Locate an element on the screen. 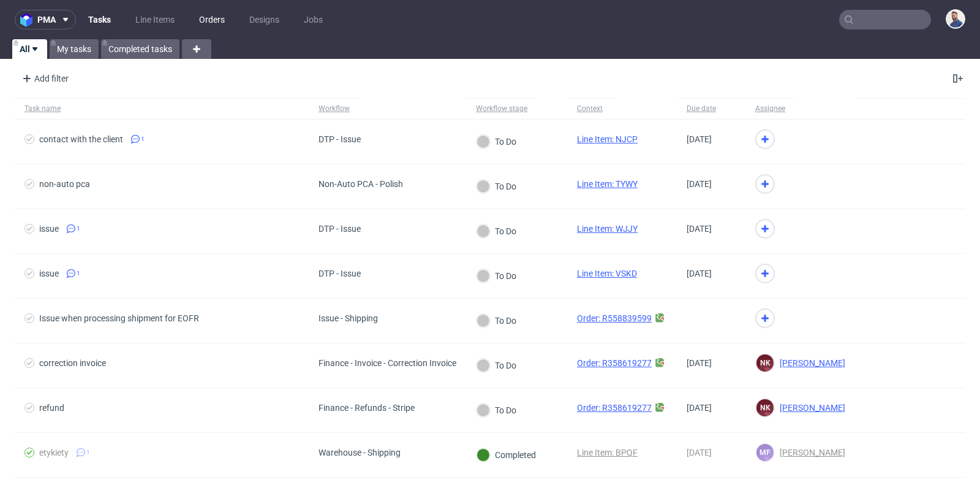 Image resolution: width=980 pixels, height=482 pixels. a: Line Items is located at coordinates (155, 20).